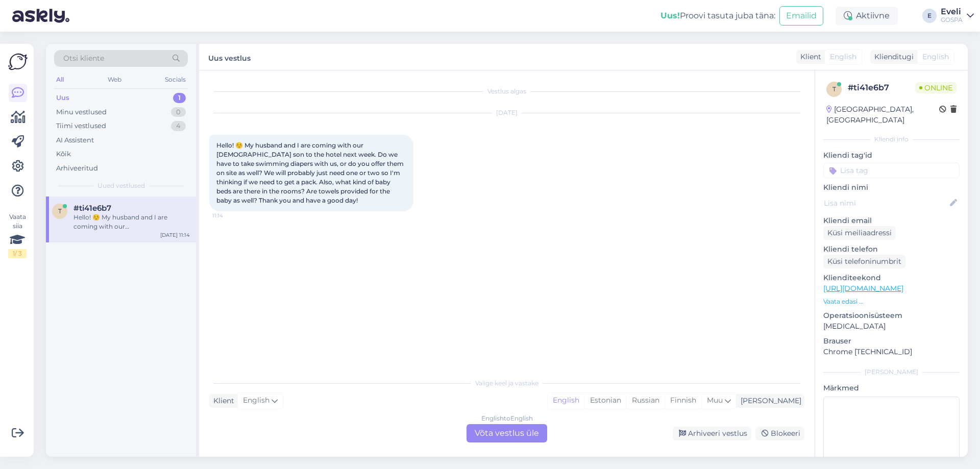  I want to click on div: Kliendi info, so click(892, 139).